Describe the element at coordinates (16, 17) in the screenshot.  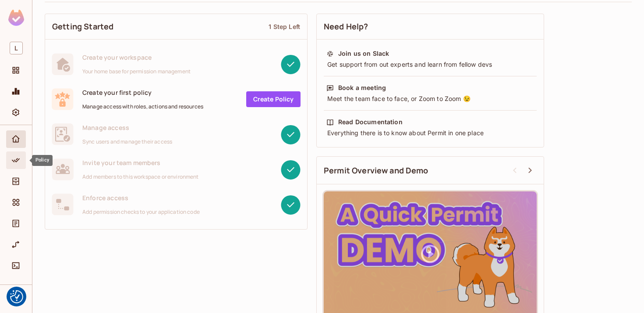
I see `img: SReyMgAAAABJRU5ErkJggg==` at that location.